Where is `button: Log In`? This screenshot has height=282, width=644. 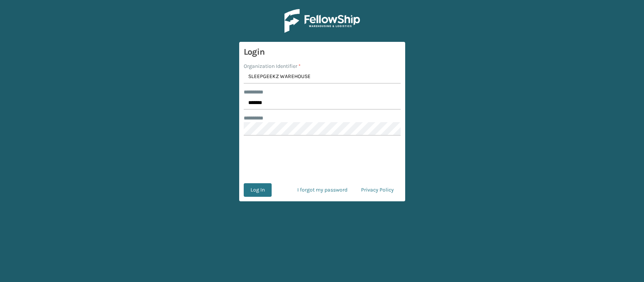
button: Log In is located at coordinates (258, 190).